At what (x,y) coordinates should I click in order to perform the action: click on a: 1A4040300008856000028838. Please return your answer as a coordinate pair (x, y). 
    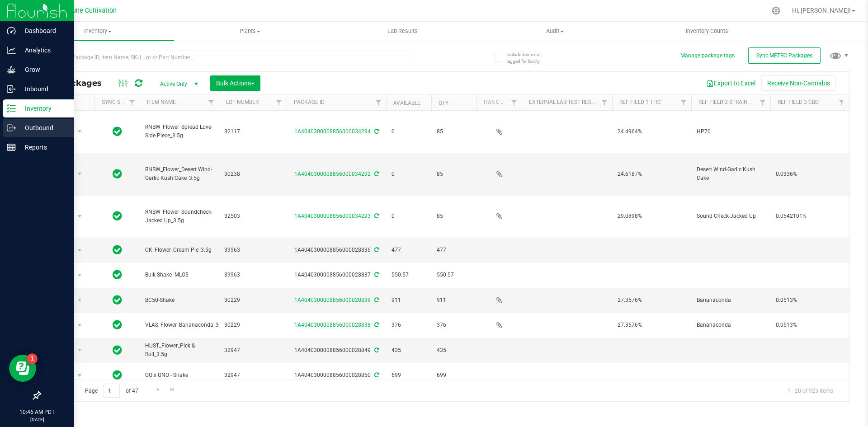
    Looking at the image, I should click on (332, 325).